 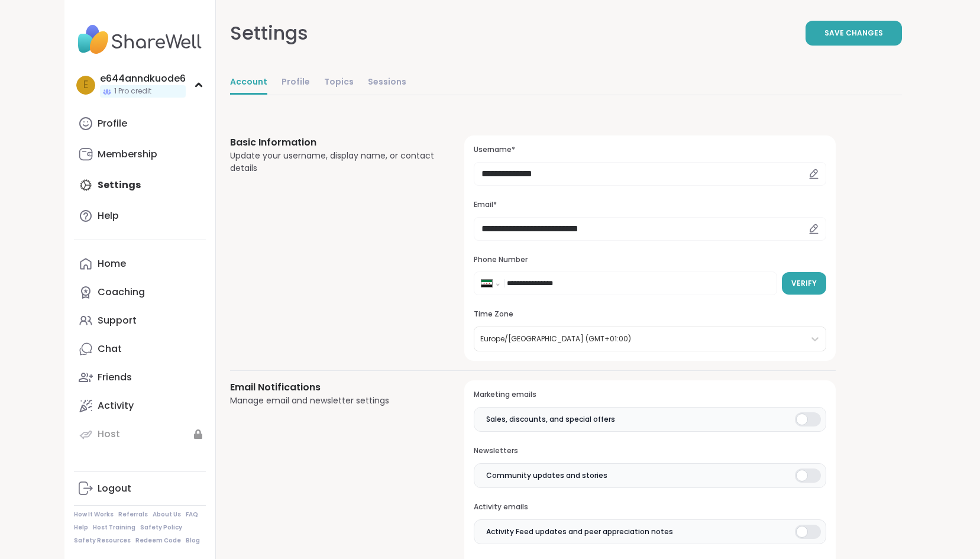 I want to click on div: Manage email and newsletter settings, so click(x=332, y=401).